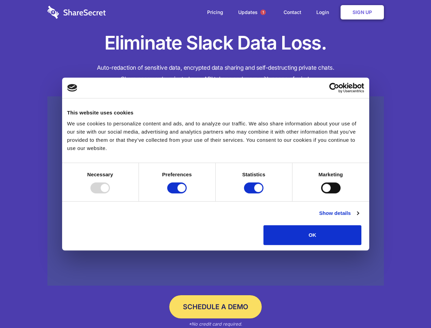 The image size is (431, 328). Describe the element at coordinates (216, 73) in the screenshot. I see `h4: Auto-redaction of sensitive data, encrypted data sharing and self-destructing private chats. Shar...` at that location.